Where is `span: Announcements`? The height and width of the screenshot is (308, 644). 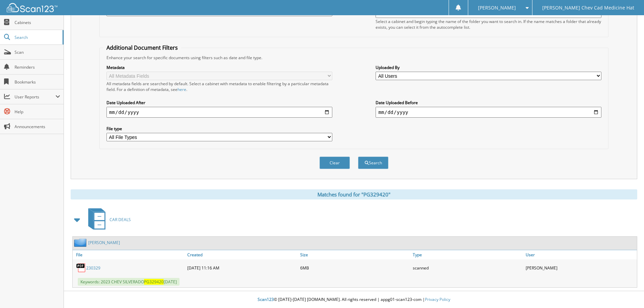 span: Announcements is located at coordinates (37, 127).